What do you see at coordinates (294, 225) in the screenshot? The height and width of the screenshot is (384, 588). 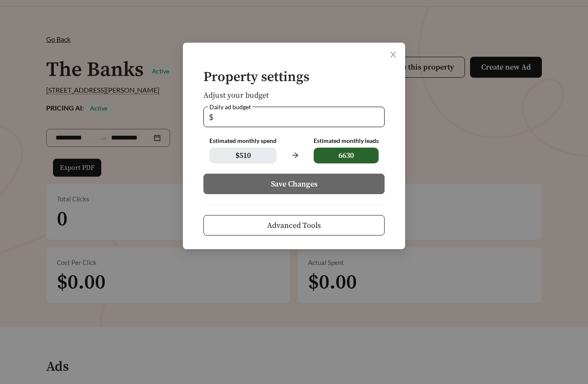 I see `span: Advanced Tools` at bounding box center [294, 225].